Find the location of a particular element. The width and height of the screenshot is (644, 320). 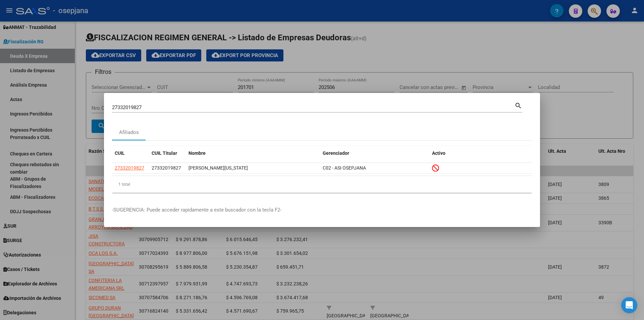

p: -SUGERENCIA: Puede acceder rapidamente a este buscador con la tecla F2- is located at coordinates (322, 210).